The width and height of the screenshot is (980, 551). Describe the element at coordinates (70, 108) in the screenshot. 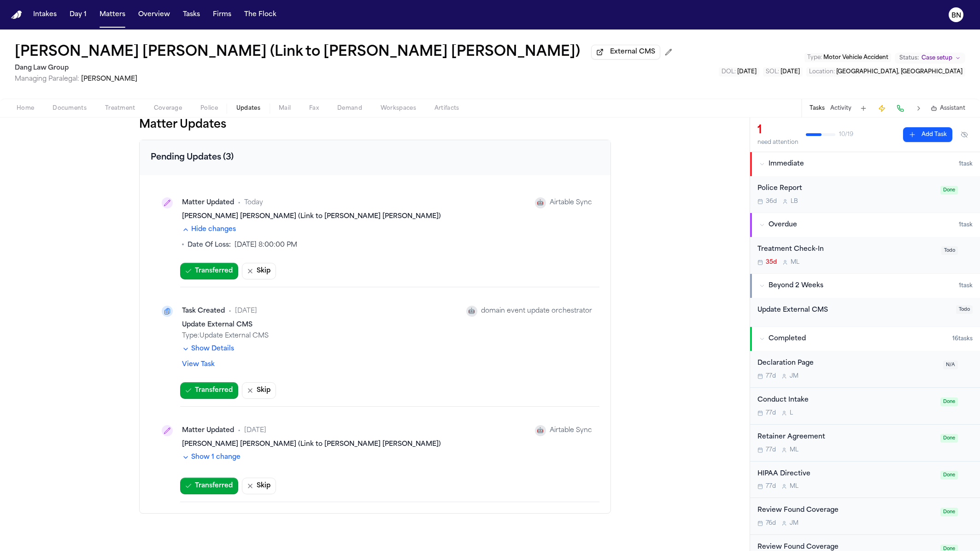

I see `span: Documents` at that location.